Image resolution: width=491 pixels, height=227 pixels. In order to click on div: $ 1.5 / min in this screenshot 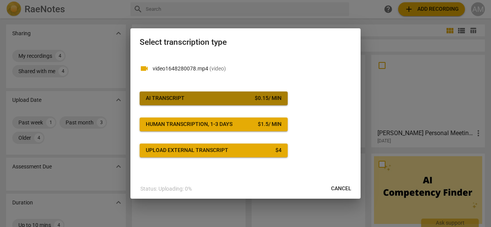, I will do `click(270, 125)`.